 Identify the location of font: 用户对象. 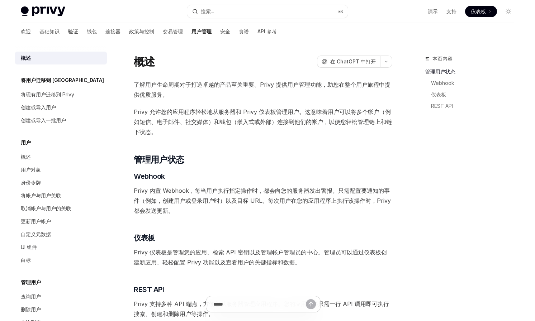
(31, 170).